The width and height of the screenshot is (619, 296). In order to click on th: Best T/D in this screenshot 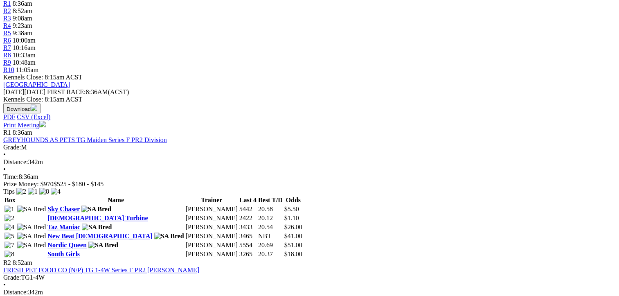, I will do `click(270, 200)`.